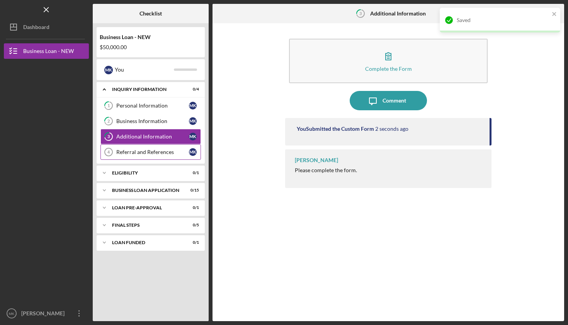 The width and height of the screenshot is (568, 325). What do you see at coordinates (394, 100) in the screenshot?
I see `div: Comment` at bounding box center [394, 100].